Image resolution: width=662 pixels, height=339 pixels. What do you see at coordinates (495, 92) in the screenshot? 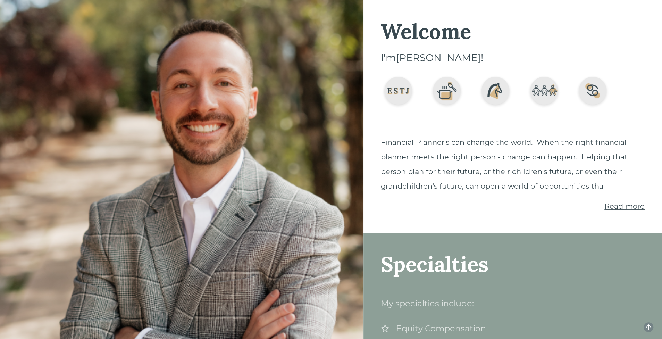
I see `img: Animal` at bounding box center [495, 92].